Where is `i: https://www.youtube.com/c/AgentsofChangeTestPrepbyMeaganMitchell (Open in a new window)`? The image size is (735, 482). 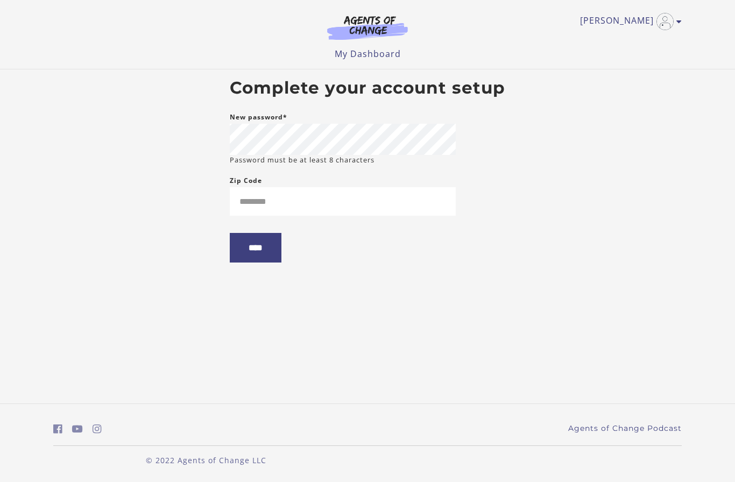 i: https://www.youtube.com/c/AgentsofChangeTestPrepbyMeaganMitchell (Open in a new window) is located at coordinates (78, 429).